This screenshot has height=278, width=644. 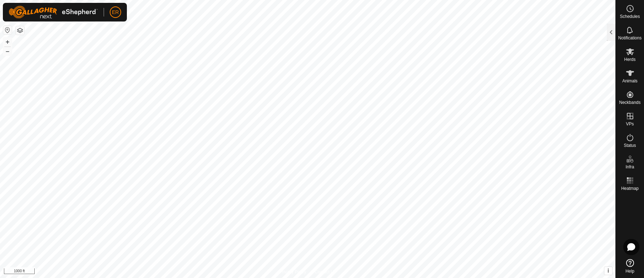 I want to click on button: i, so click(x=608, y=271).